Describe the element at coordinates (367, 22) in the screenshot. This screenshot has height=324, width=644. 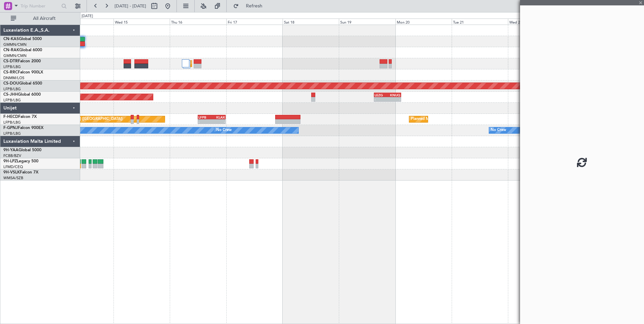
I see `div: Sun 19` at that location.